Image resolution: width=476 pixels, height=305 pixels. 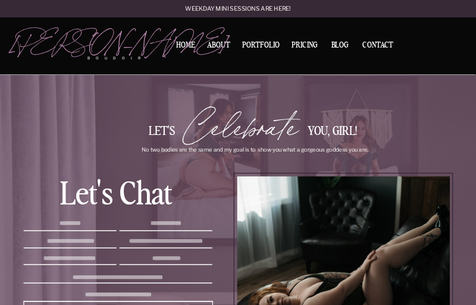 What do you see at coordinates (378, 45) in the screenshot?
I see `nav: Contact` at bounding box center [378, 45].